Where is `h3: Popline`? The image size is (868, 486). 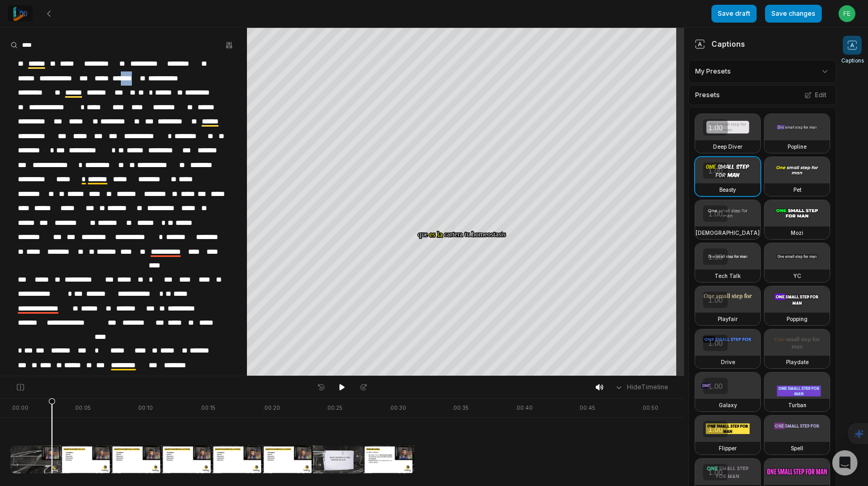
h3: Popline is located at coordinates (797, 146).